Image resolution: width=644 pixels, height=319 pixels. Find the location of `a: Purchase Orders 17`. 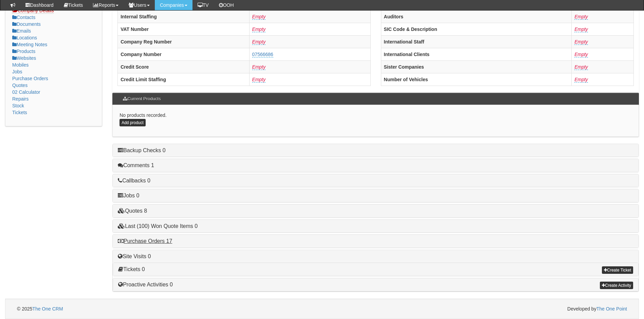

a: Purchase Orders 17 is located at coordinates (145, 241).